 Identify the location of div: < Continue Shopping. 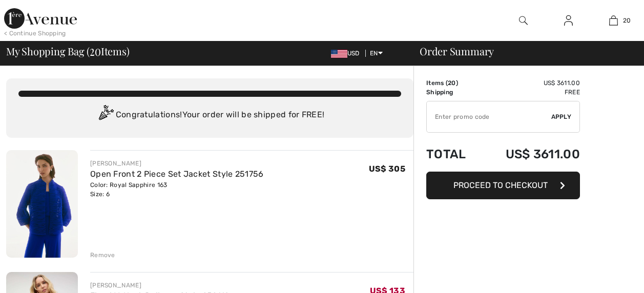
(35, 33).